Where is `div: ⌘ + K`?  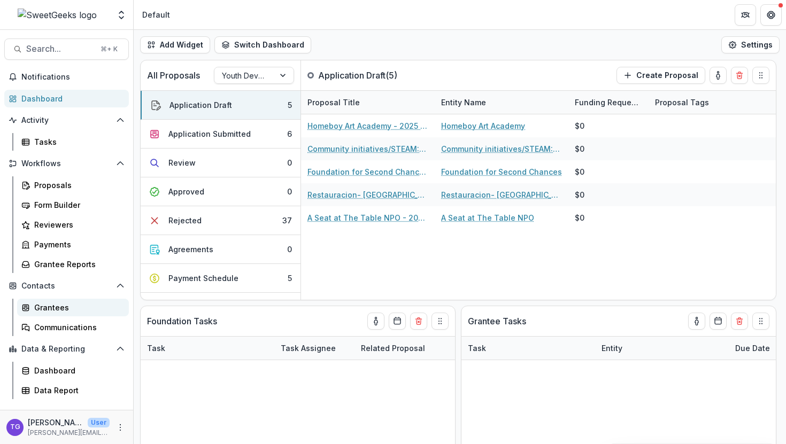
div: ⌘ + K is located at coordinates (109, 49).